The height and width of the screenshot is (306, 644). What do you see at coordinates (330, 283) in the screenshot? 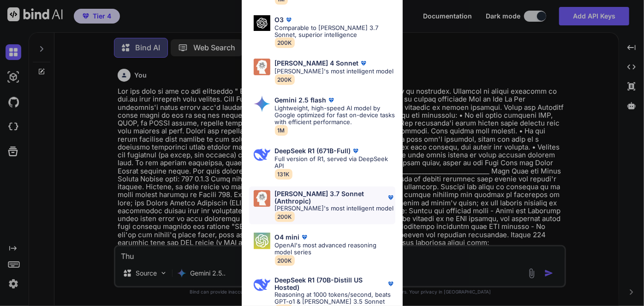
I see `p: DeepSeek R1 (70B-Distill US Hosted)` at bounding box center [330, 283].